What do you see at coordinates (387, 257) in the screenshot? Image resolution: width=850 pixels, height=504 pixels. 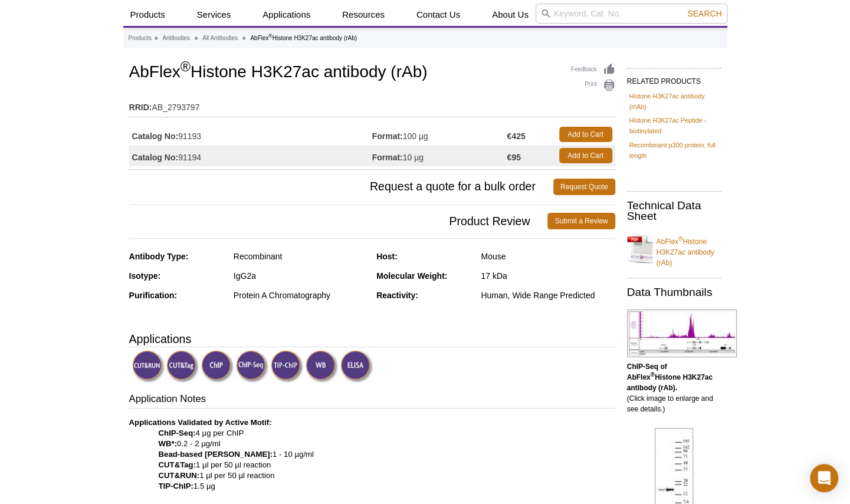 I see `strong: Host:` at bounding box center [387, 257].